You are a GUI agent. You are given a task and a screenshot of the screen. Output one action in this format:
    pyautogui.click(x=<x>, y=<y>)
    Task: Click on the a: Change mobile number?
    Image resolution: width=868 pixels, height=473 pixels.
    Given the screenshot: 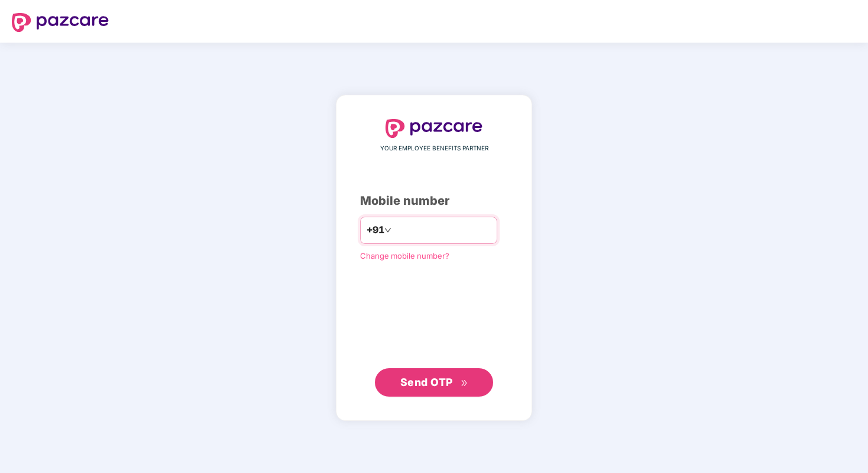 What is the action you would take?
    pyautogui.click(x=405, y=256)
    